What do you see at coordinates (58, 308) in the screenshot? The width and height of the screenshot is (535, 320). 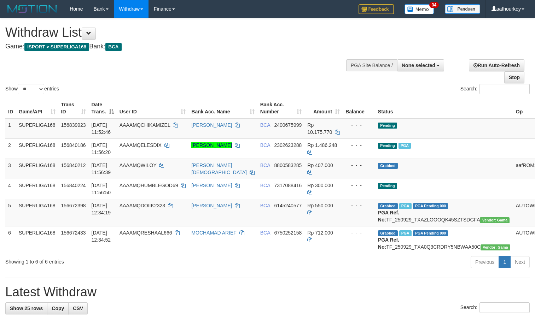 I see `span: Copy` at bounding box center [58, 308].